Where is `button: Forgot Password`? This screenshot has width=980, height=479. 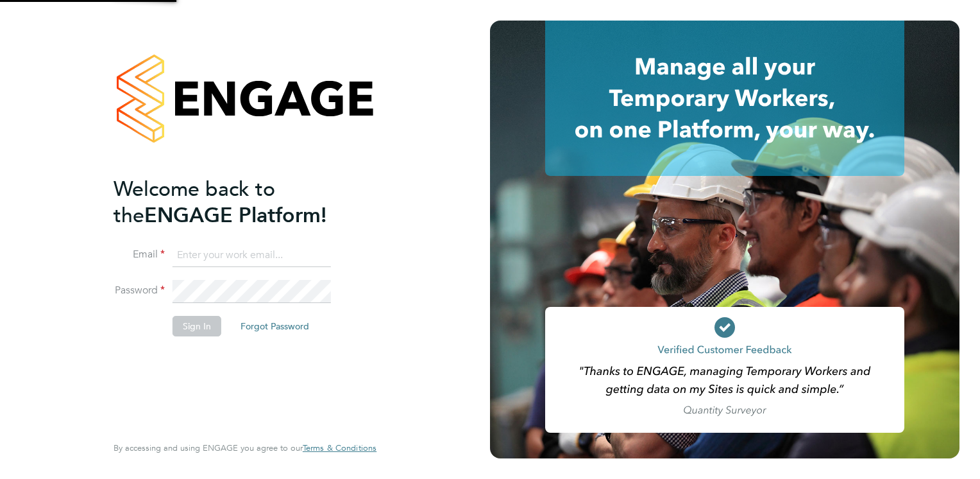
button: Forgot Password is located at coordinates (275, 326).